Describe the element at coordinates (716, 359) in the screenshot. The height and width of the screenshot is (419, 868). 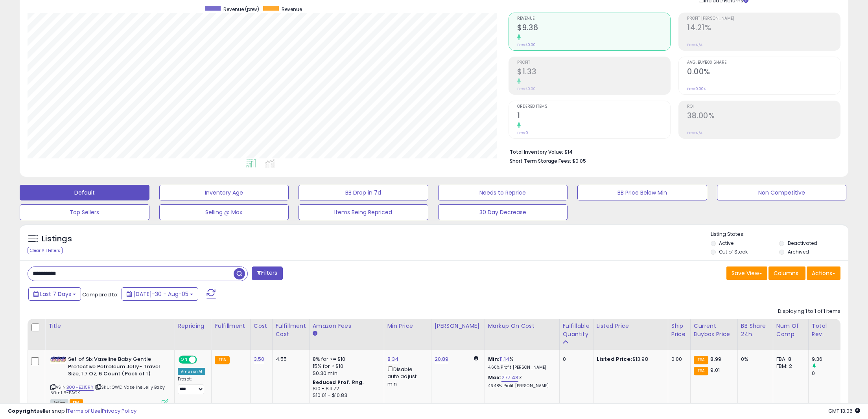
I see `span: 8.99` at that location.